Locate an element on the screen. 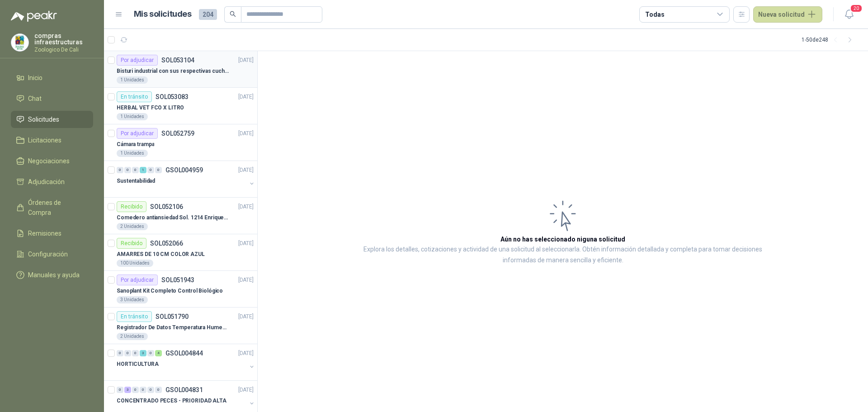 The height and width of the screenshot is (412, 868). a: Negociaciones is located at coordinates (52, 161).